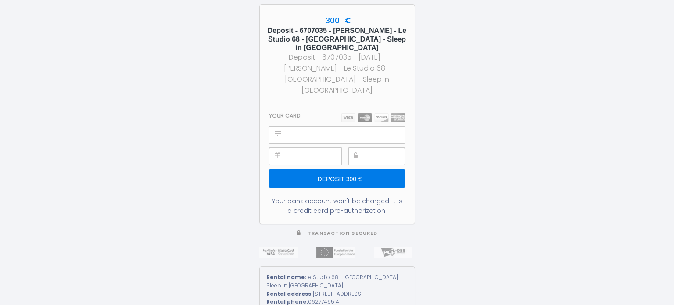 This screenshot has height=305, width=674. I want to click on span: Transaction secured, so click(342, 233).